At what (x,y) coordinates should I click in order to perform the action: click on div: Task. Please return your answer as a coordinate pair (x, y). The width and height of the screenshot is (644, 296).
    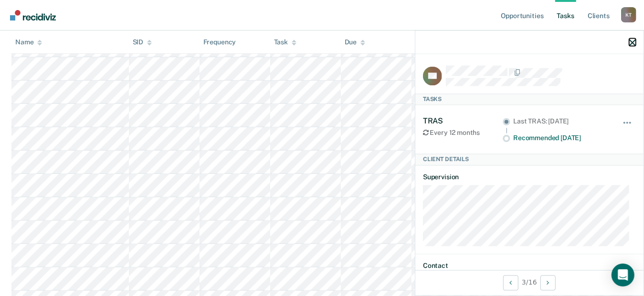
    Looking at the image, I should click on (285, 42).